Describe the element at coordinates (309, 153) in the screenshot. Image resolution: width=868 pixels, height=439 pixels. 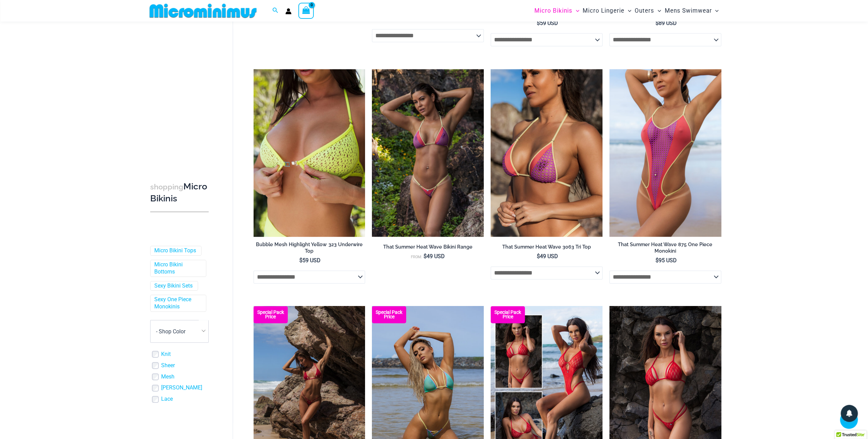
I see `img: Bubble Mesh Highlight Yellow 323 Underwire Top 01` at that location.